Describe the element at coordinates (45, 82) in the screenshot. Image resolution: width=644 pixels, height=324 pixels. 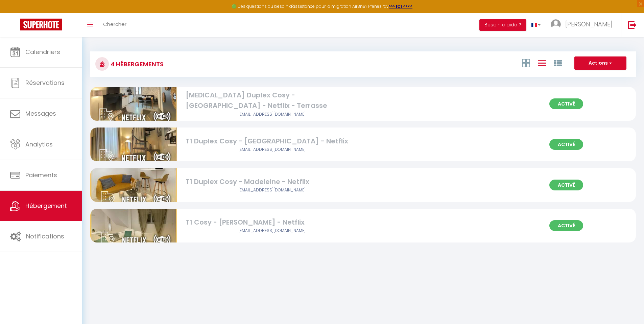
I see `span: Réservations` at that location.